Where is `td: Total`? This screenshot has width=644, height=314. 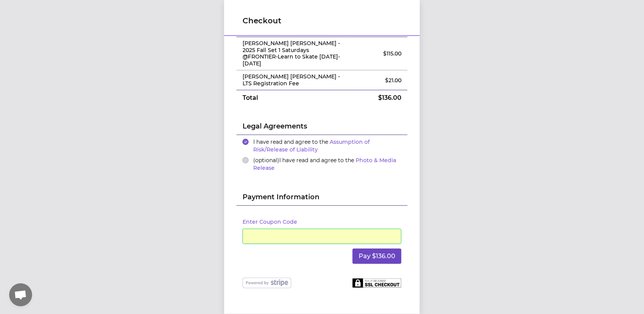 td: Total is located at coordinates (294, 98).